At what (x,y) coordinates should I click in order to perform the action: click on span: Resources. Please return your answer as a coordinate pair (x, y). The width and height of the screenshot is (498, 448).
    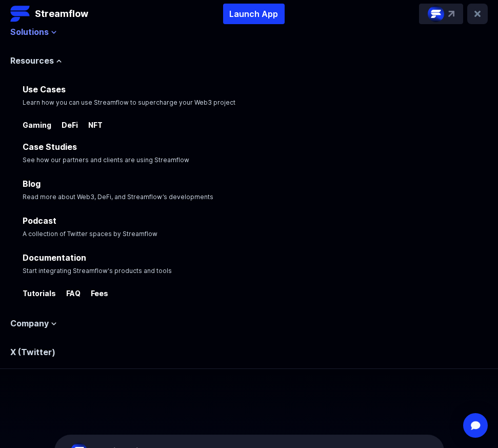
    Looking at the image, I should click on (32, 60).